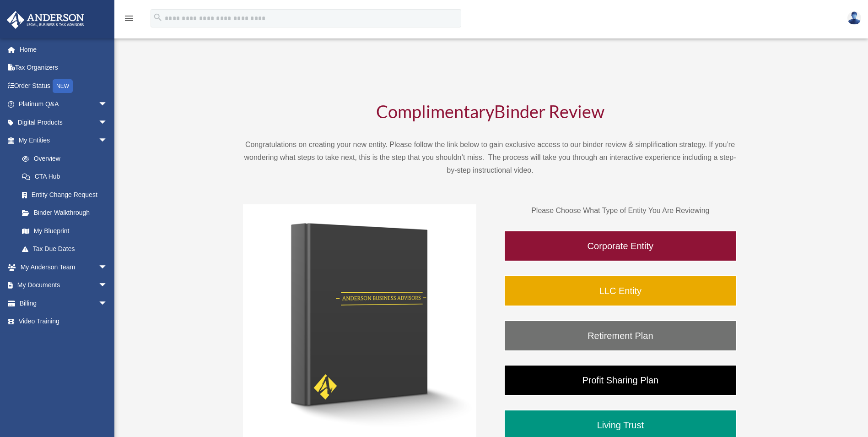 This screenshot has height=437, width=868. What do you see at coordinates (64, 122) in the screenshot?
I see `a: Digital Productsarrow_drop_down` at bounding box center [64, 122].